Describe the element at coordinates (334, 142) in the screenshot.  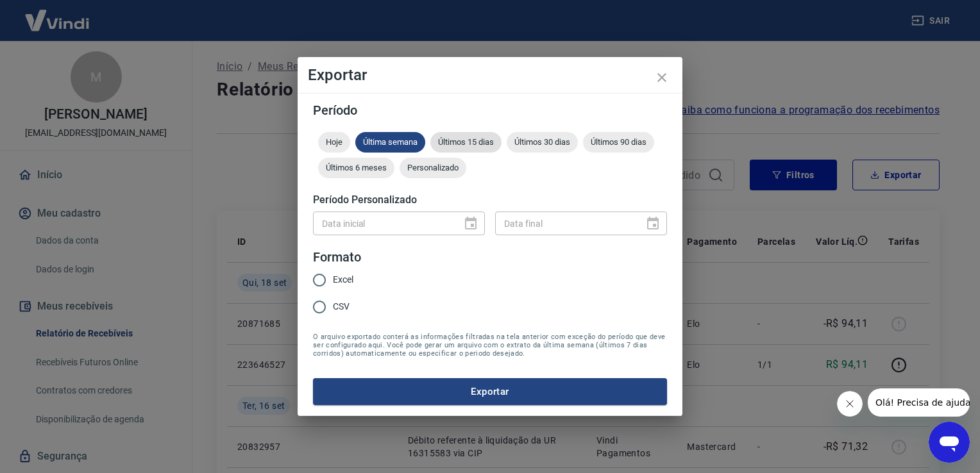
I see `div: Hoje` at that location.